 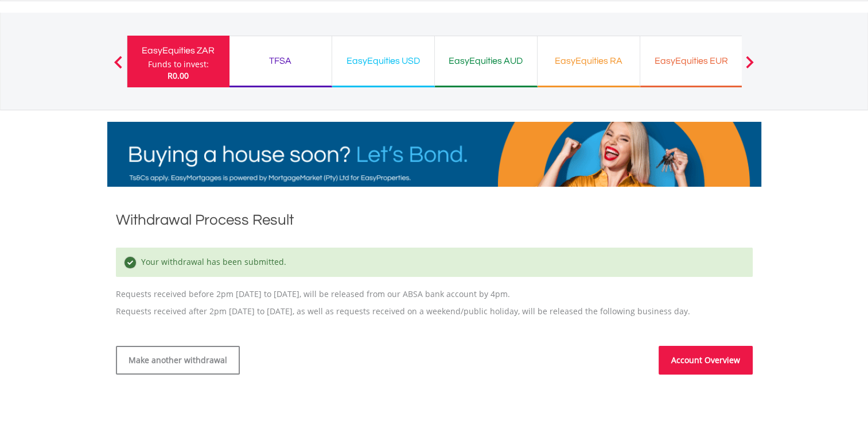 What do you see at coordinates (749, 67) in the screenshot?
I see `button: Next` at bounding box center [749, 67].